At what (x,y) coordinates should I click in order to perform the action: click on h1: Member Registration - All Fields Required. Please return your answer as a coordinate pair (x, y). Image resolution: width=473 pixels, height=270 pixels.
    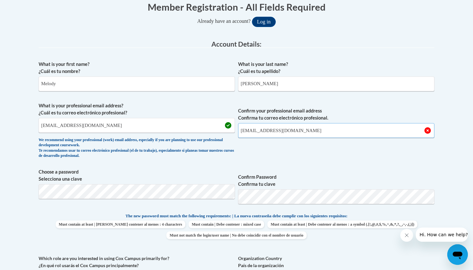
    Looking at the image, I should click on (236, 7).